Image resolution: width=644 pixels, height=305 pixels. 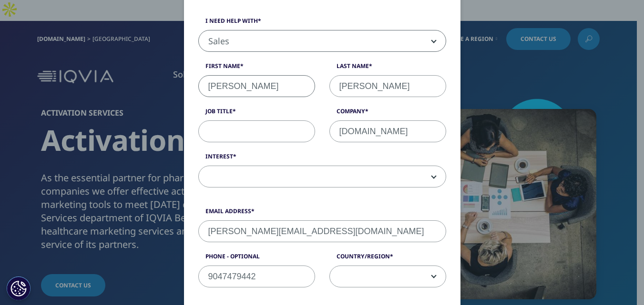 What do you see at coordinates (322, 214) in the screenshot?
I see `label: Email Address` at bounding box center [322, 214].